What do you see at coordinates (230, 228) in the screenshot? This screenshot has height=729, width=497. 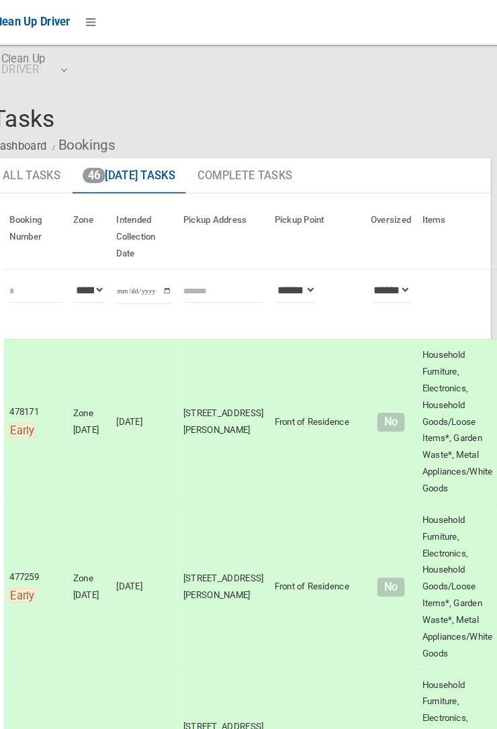 I see `th: Pickup Address` at bounding box center [230, 228].